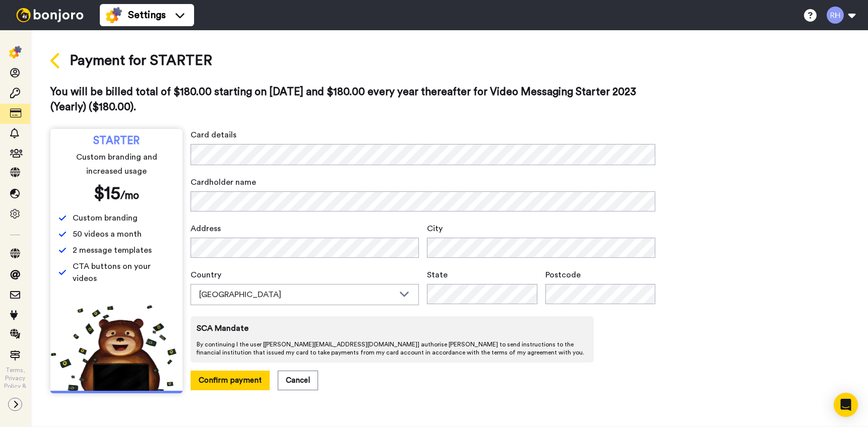 The width and height of the screenshot is (868, 427). What do you see at coordinates (112, 251) in the screenshot?
I see `span: 2 message templates` at bounding box center [112, 251].